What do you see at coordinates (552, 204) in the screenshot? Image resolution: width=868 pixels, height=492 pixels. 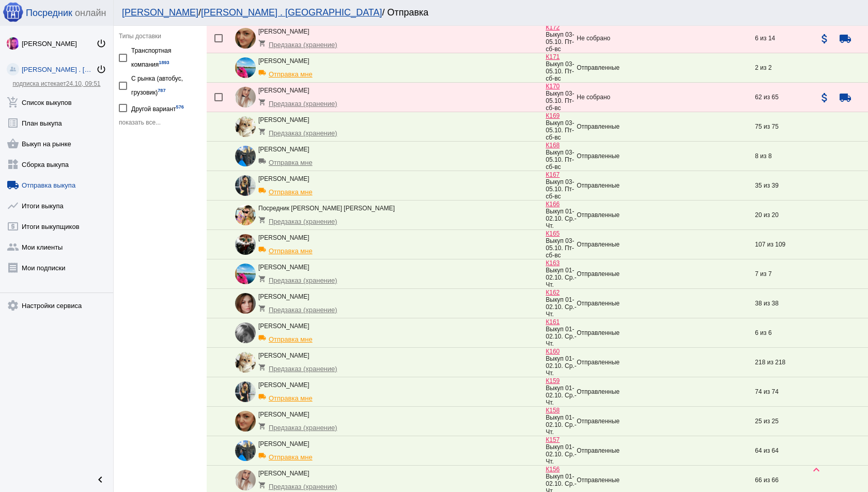 I see `a: К166` at bounding box center [552, 204].